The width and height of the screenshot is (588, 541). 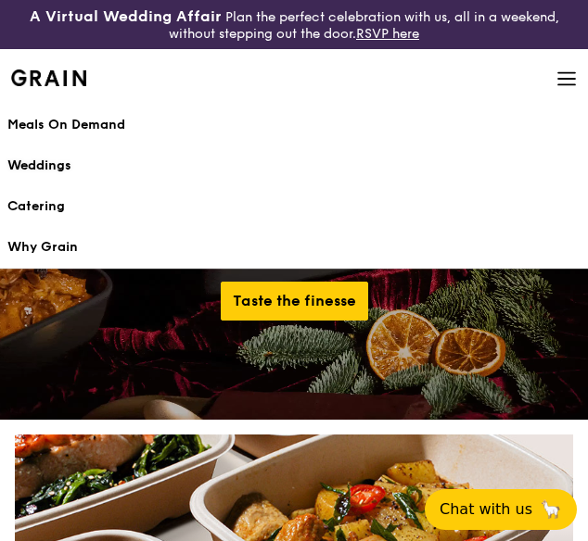 I want to click on div: Weddings, so click(x=294, y=166).